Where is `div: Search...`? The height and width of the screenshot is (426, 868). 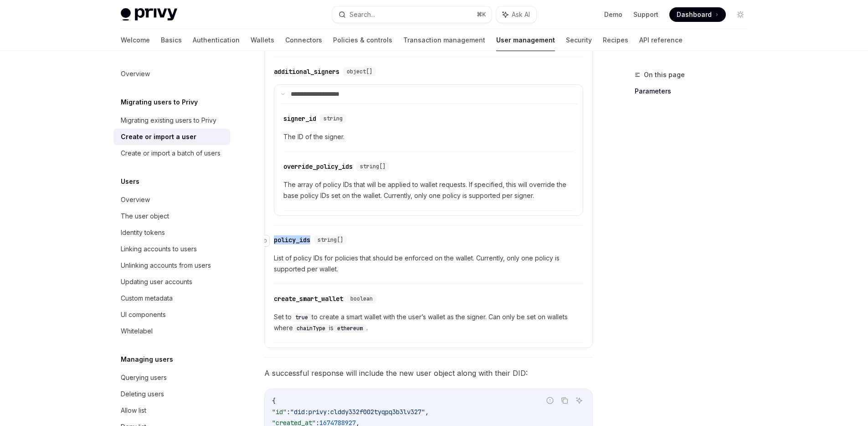 div: Search... is located at coordinates (362, 15).